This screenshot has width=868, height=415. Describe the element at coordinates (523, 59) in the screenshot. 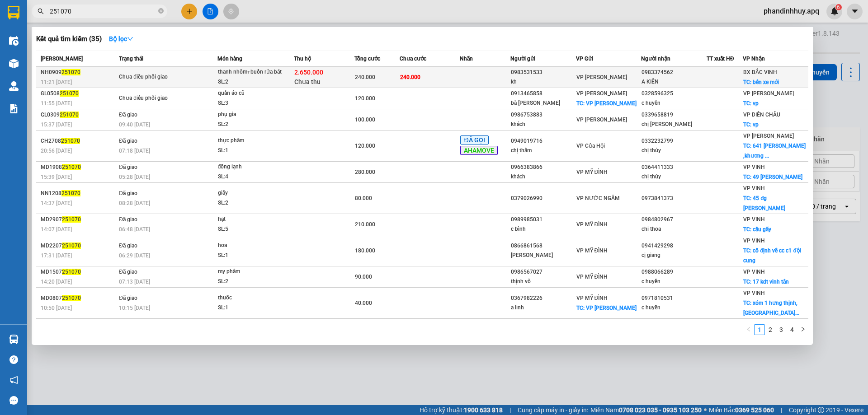

I see `span: Người gửi` at that location.